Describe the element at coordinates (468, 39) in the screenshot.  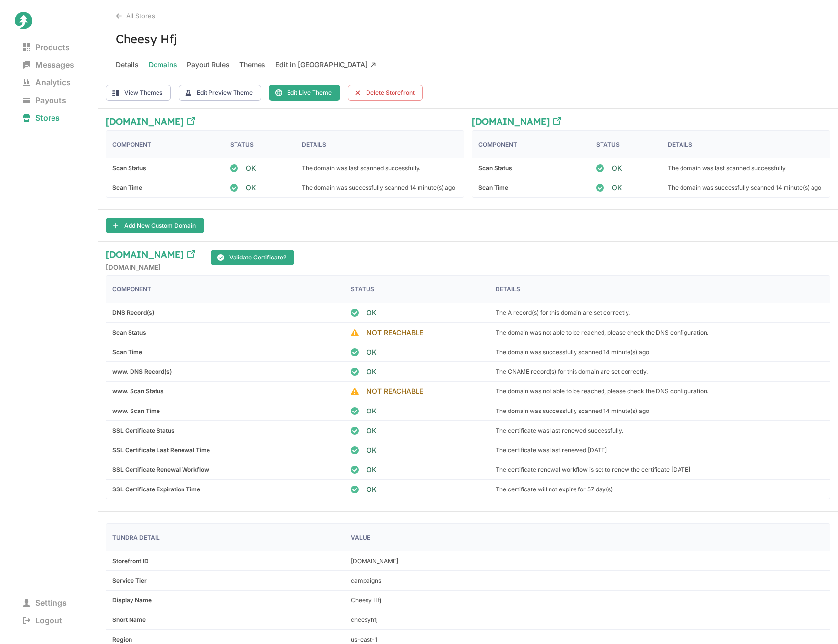
I see `h3: Cheesy Hfj` at that location.